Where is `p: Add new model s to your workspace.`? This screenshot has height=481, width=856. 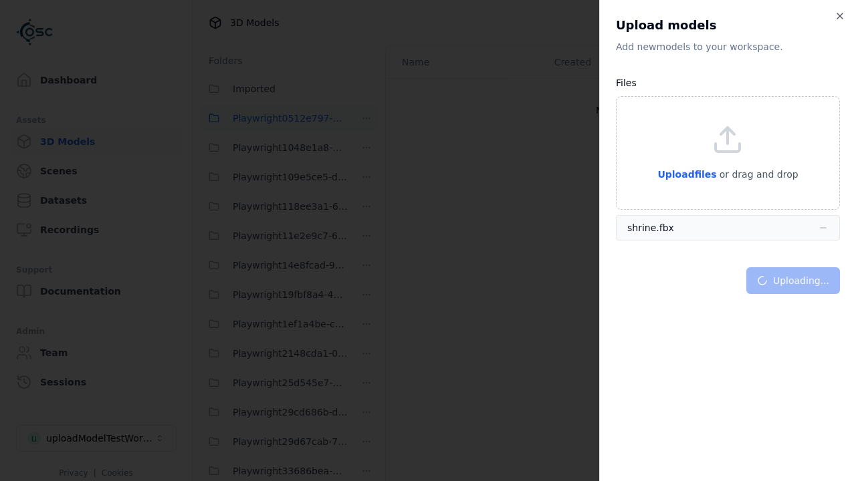 p: Add new model s to your workspace. is located at coordinates (728, 47).